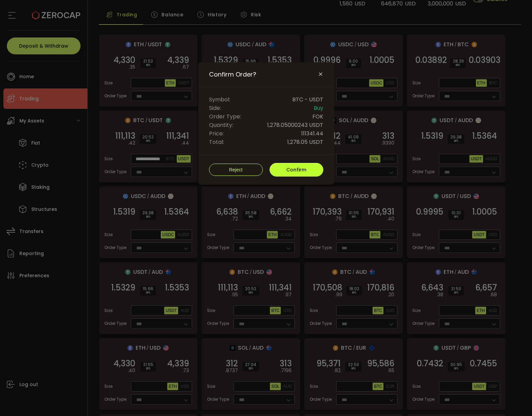 The height and width of the screenshot is (416, 532). I want to click on span: Confirm, so click(296, 169).